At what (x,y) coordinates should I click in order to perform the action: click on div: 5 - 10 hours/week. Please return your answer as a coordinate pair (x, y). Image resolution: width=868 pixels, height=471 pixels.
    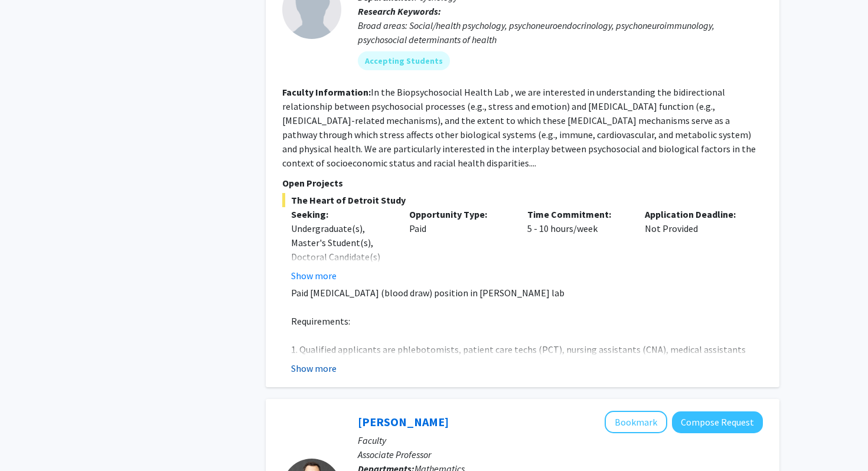
    Looking at the image, I should click on (577, 245).